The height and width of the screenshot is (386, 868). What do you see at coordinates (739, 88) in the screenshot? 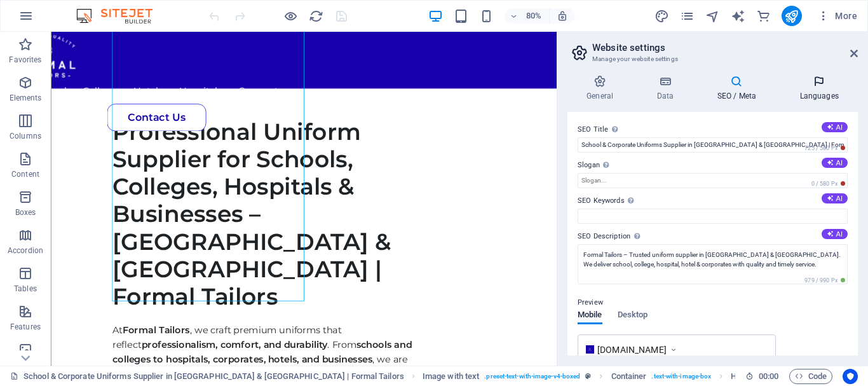
I see `h4: SEO / Meta` at bounding box center [739, 88].